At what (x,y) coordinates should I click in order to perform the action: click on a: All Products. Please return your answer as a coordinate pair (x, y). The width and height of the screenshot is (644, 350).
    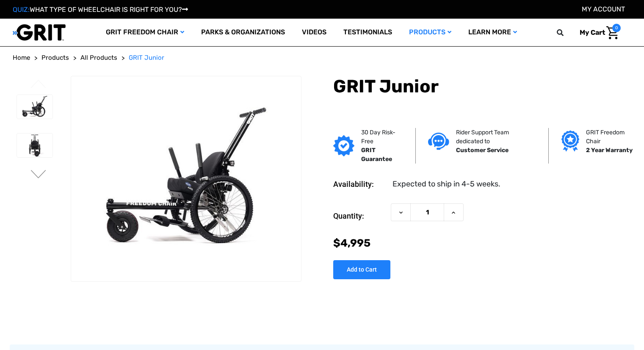
    Looking at the image, I should click on (99, 58).